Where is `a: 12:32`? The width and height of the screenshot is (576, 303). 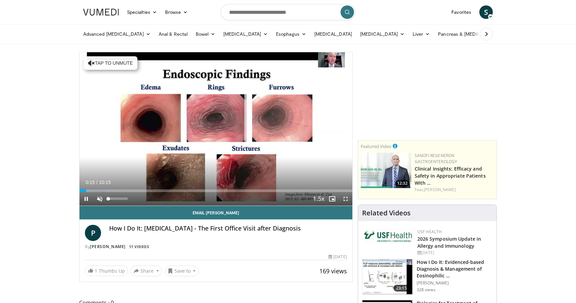 a: 12:32 is located at coordinates (386, 170).